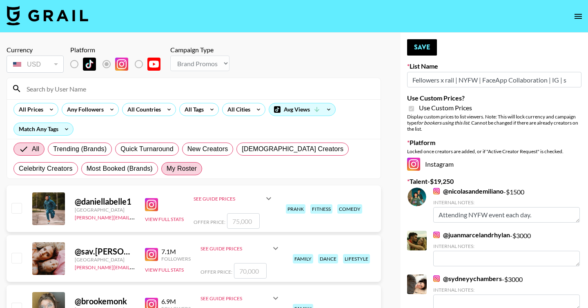 This screenshot has height=308, width=588. I want to click on div: - $ 1500, so click(507, 205).